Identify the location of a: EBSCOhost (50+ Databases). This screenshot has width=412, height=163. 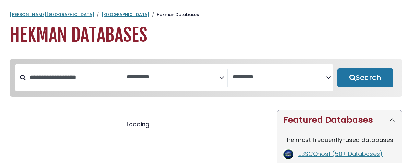
(340, 154).